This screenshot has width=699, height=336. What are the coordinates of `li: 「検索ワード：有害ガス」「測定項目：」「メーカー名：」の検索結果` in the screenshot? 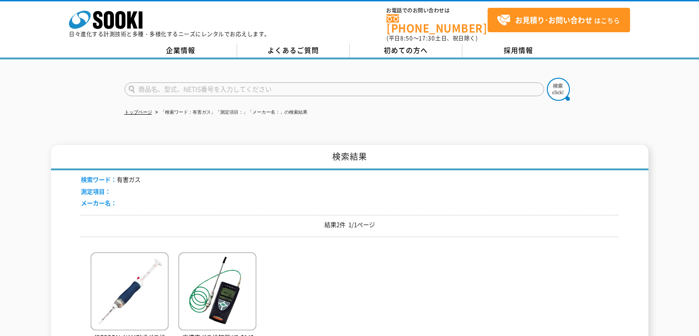 It's located at (230, 112).